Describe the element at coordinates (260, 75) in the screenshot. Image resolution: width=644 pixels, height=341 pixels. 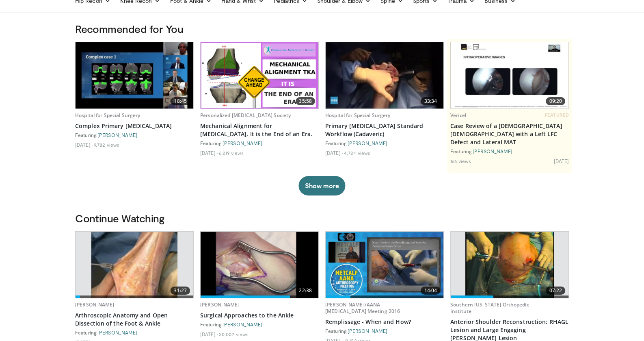
I see `img: 28624d2d-8bdb-4da8-99cc-809edb6d9adf.png.620x360_q85_upscale.png` at that location.